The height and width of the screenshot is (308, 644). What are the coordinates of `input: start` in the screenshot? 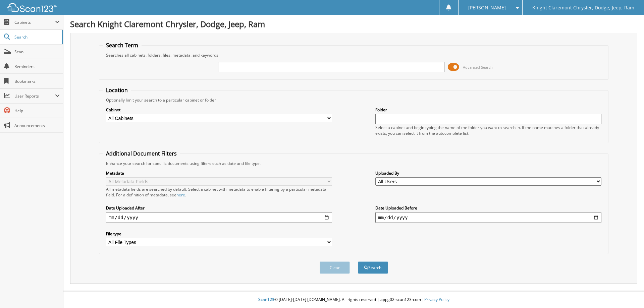 It's located at (219, 218).